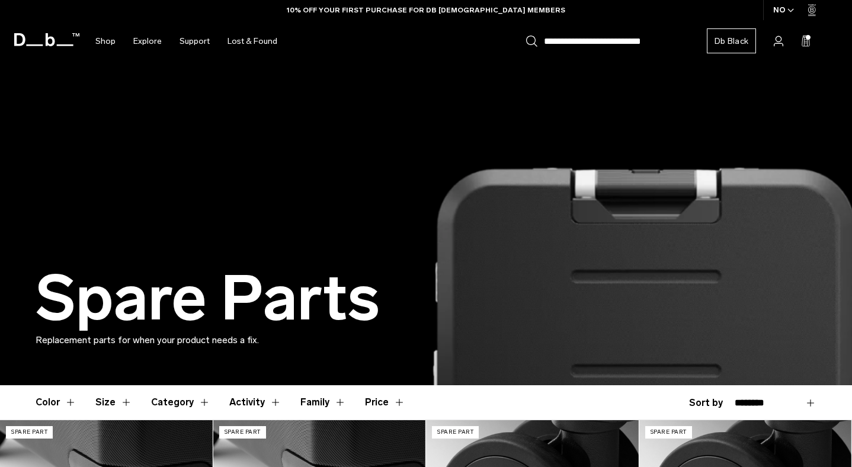  I want to click on a: Shop, so click(105, 41).